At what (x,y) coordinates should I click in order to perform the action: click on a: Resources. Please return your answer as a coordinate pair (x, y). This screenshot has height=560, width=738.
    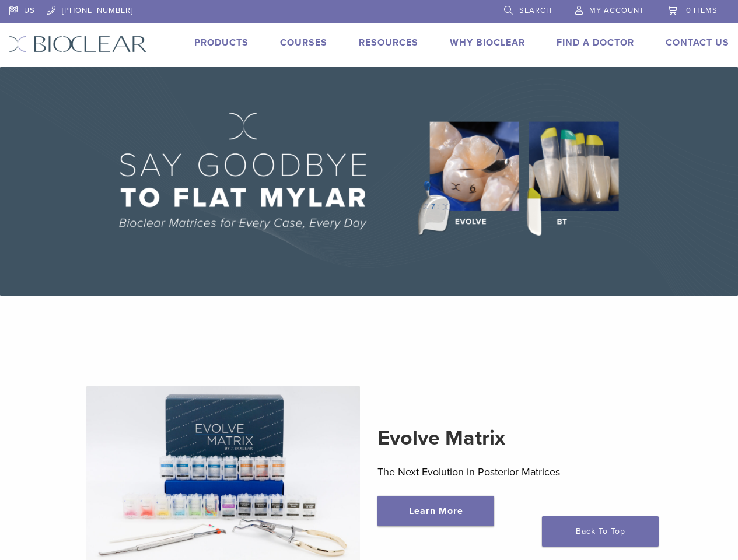
    Looking at the image, I should click on (389, 42).